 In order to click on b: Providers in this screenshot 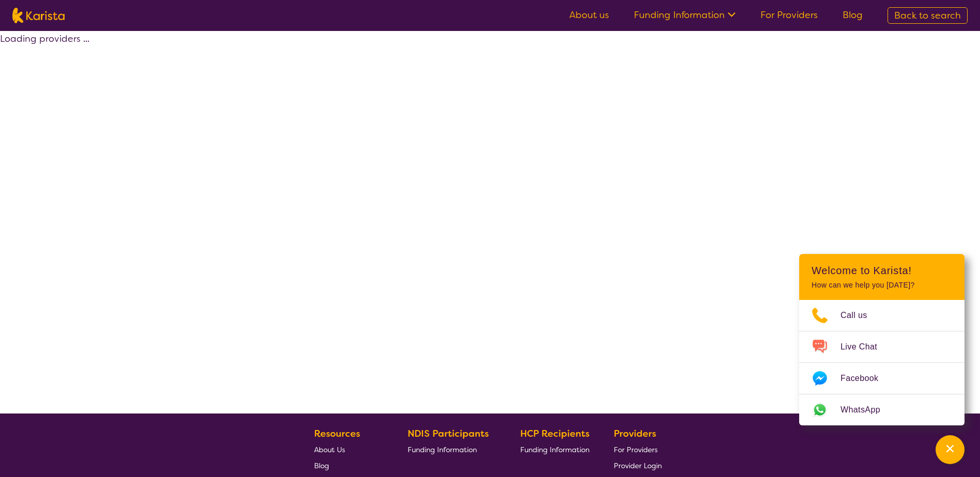, I will do `click(635, 434)`.